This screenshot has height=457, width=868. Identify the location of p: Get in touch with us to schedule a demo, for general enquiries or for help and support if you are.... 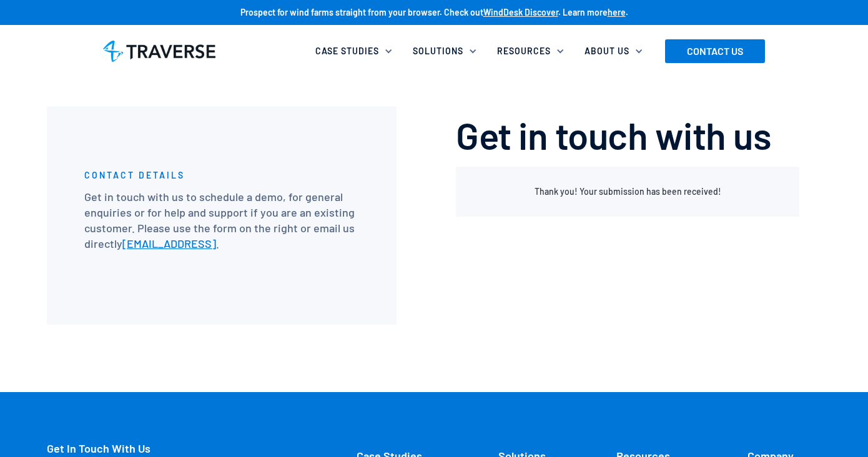
(222, 220).